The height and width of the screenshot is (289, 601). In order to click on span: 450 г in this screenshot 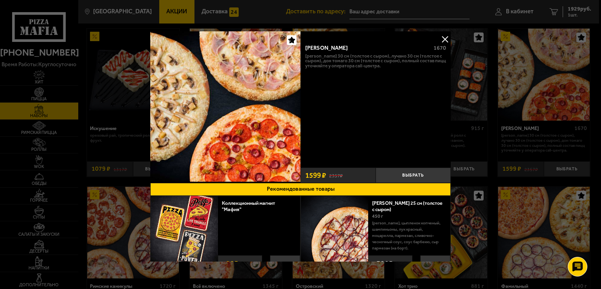, I will do `click(377, 216)`.